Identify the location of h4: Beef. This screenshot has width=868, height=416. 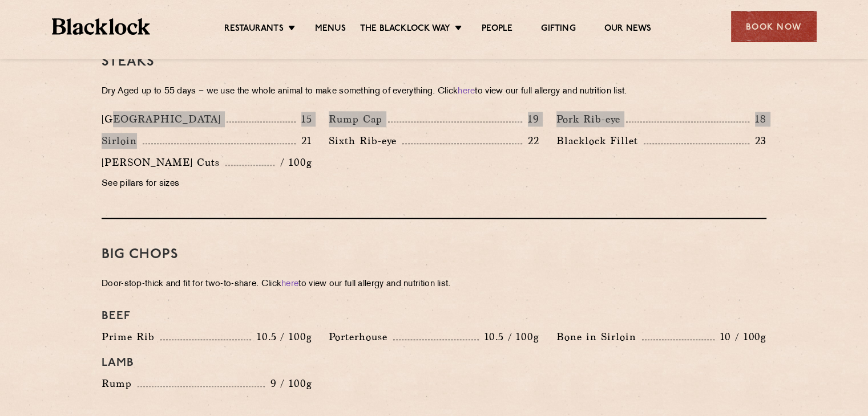
(434, 317).